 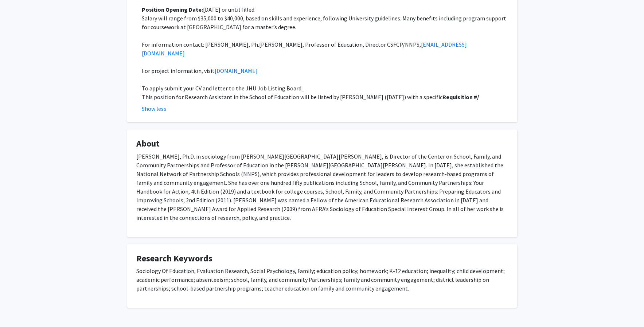 What do you see at coordinates (223, 88) in the screenshot?
I see `span: To apply submit your CV and letter to the JHU Job Listing Board_` at bounding box center [223, 88].